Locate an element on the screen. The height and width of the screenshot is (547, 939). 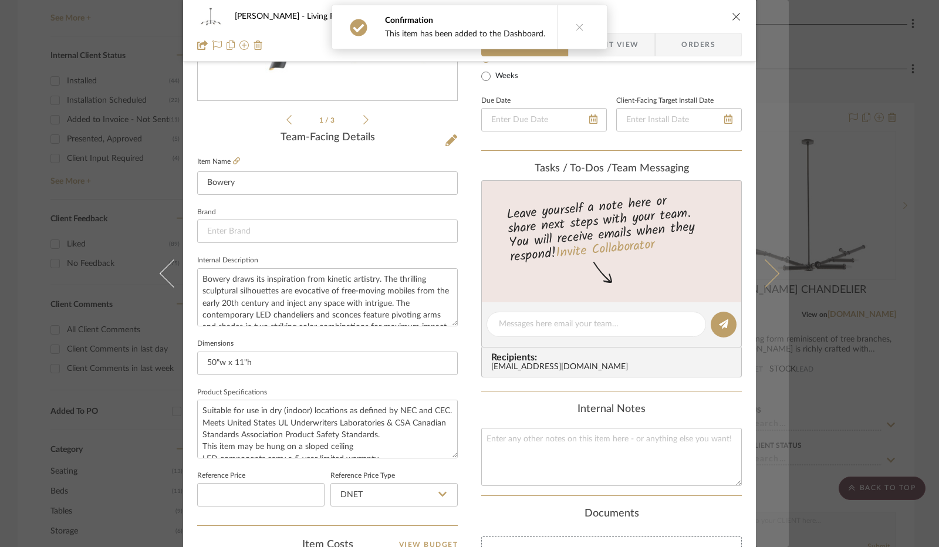
label: Weeks is located at coordinates (506, 76).